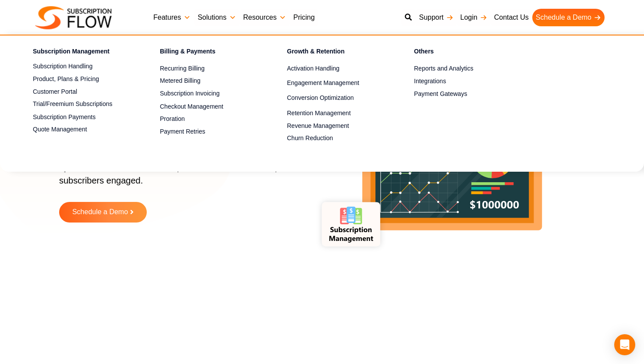  What do you see at coordinates (318, 126) in the screenshot?
I see `span: Revenue Management` at bounding box center [318, 126].